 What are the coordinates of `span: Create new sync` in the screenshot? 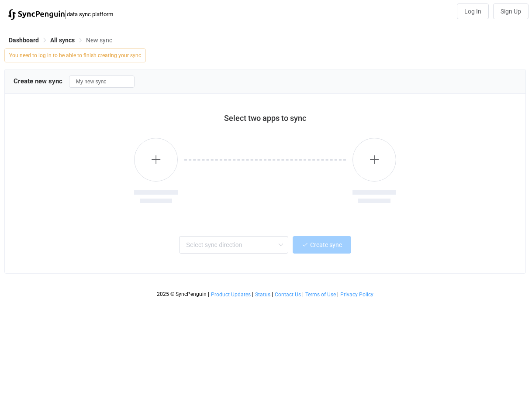 It's located at (38, 81).